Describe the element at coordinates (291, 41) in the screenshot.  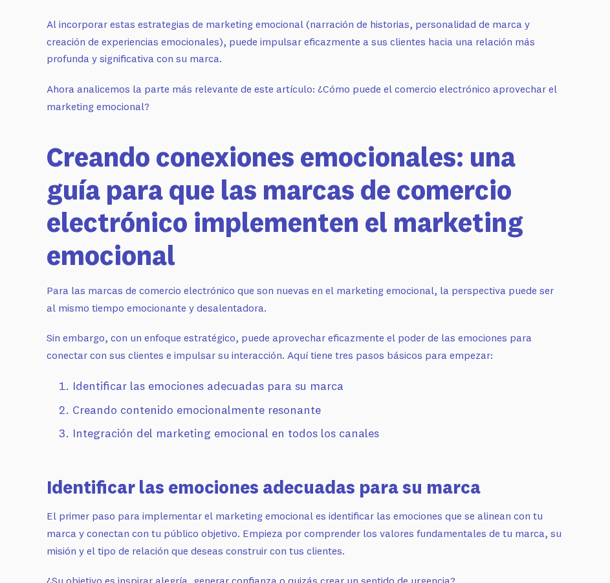
I see `font: Al incorporar estas estrategias de marketing emocional (narración de historias, personalidad de m...` at that location.